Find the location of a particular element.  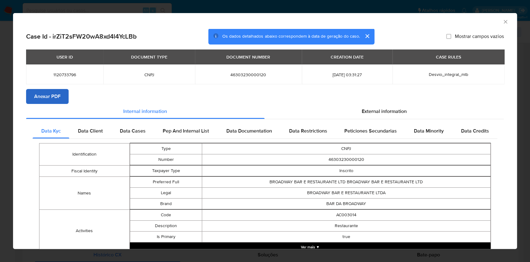

td: Names is located at coordinates (84, 193).